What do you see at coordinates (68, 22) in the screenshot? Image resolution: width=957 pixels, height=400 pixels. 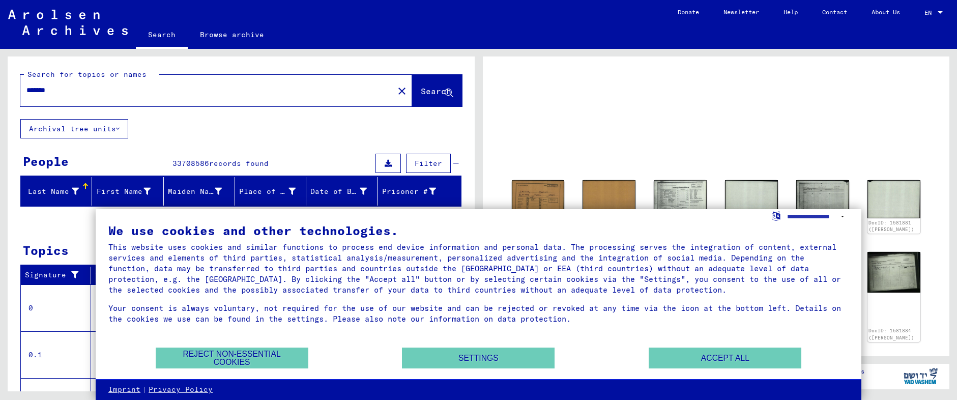 I see `img: Arolsen_neg.svg` at bounding box center [68, 22].